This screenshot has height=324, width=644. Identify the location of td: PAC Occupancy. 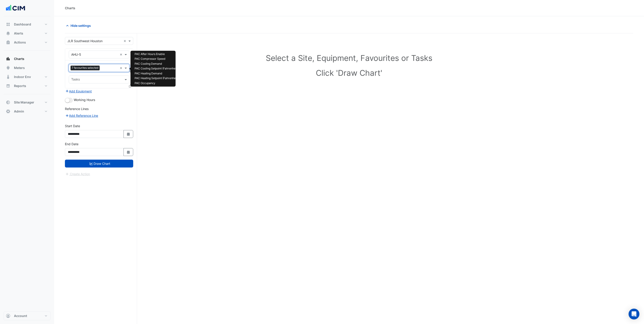
(156, 83).